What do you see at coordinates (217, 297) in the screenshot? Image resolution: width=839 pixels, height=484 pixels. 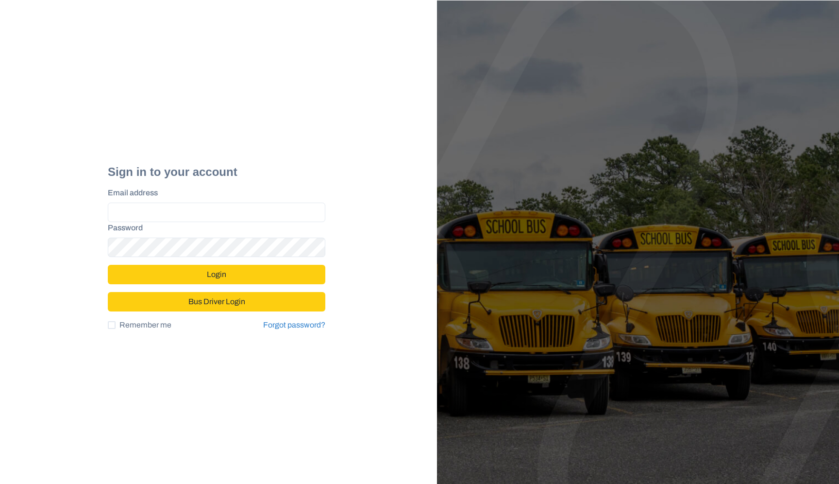 I see `a: Bus Driver Login` at bounding box center [217, 297].